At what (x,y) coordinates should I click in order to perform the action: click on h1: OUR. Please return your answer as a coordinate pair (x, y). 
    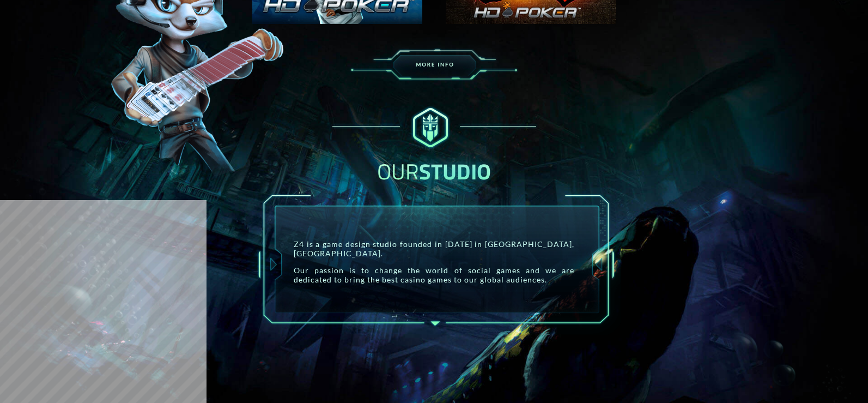
    Looking at the image, I should click on (434, 171).